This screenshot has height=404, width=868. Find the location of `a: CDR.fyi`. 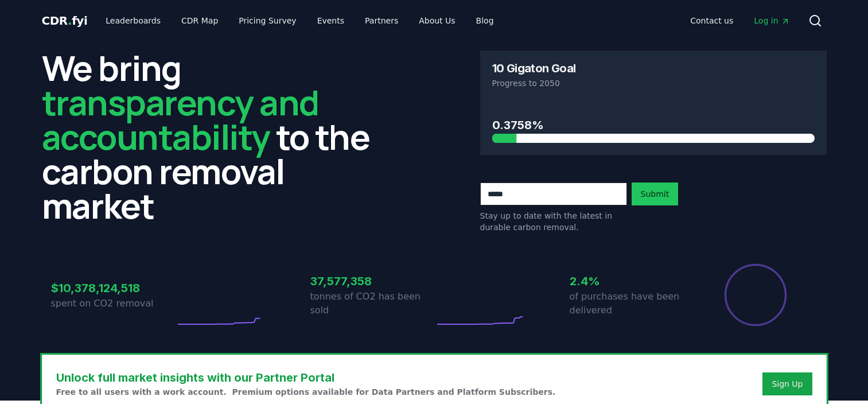

a: CDR.fyi is located at coordinates (65, 21).